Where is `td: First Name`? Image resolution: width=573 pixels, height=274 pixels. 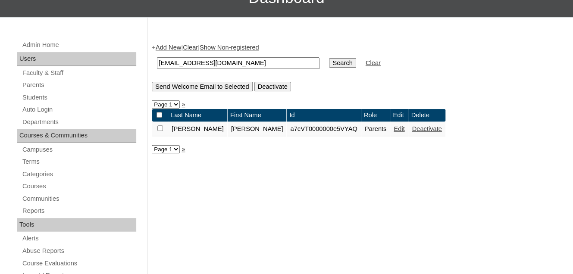 td: First Name is located at coordinates (257, 115).